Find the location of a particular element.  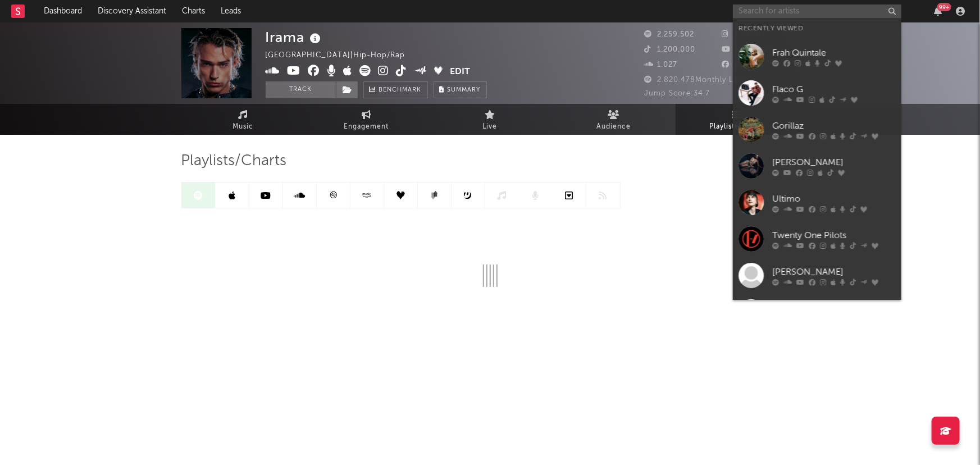

button: Track is located at coordinates (301, 90).